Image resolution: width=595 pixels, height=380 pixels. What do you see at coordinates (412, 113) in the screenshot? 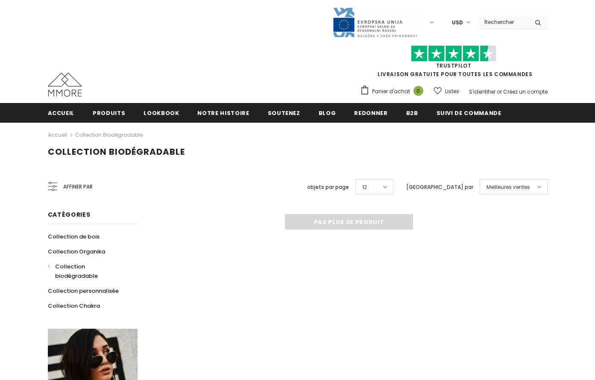
I see `span: B2B` at bounding box center [412, 113].